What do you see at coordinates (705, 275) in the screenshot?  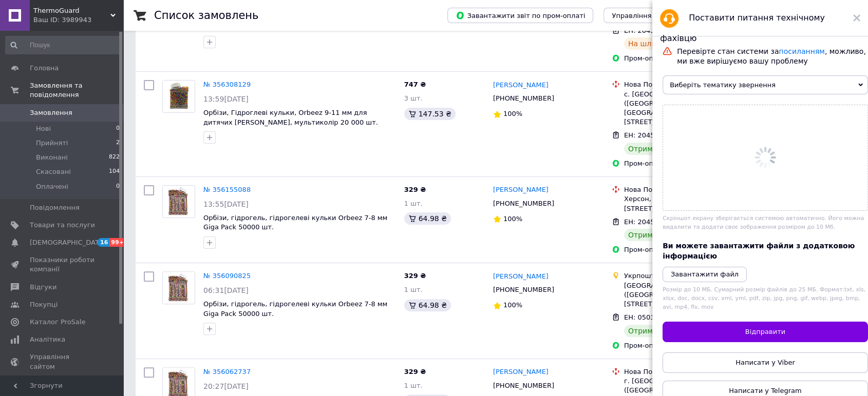 I see `button: Завантажити файл` at bounding box center [705, 275].